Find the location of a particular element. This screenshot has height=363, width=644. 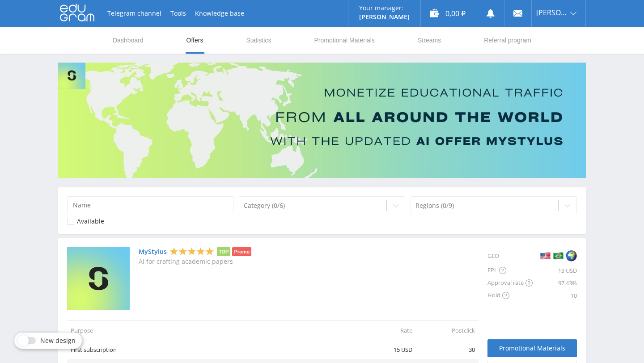

div: 10 is located at coordinates (555, 296).